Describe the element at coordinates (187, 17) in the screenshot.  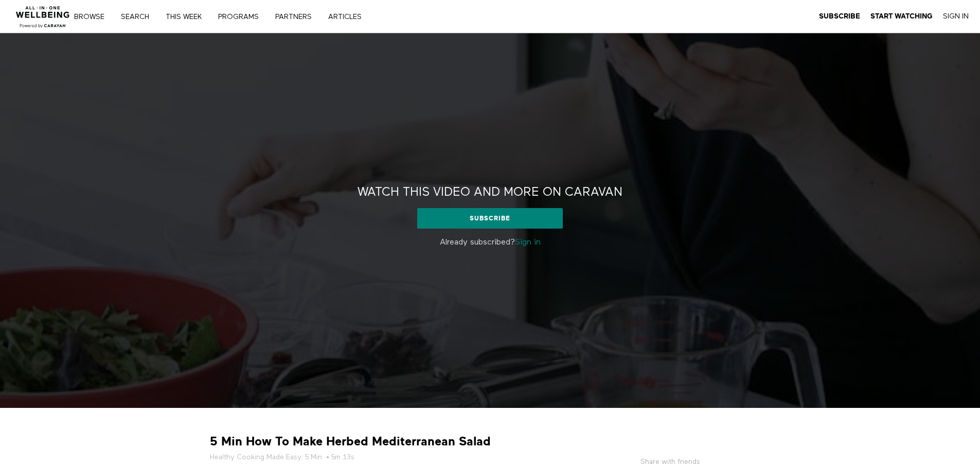
I see `a: THIS WEEK` at that location.